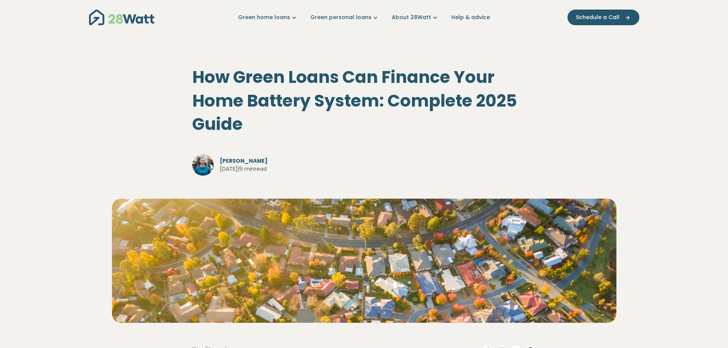  What do you see at coordinates (364, 100) in the screenshot?
I see `h1: How Green Loans Can Finance Your Home Battery System: Complete 2025 Guide` at bounding box center [364, 100].